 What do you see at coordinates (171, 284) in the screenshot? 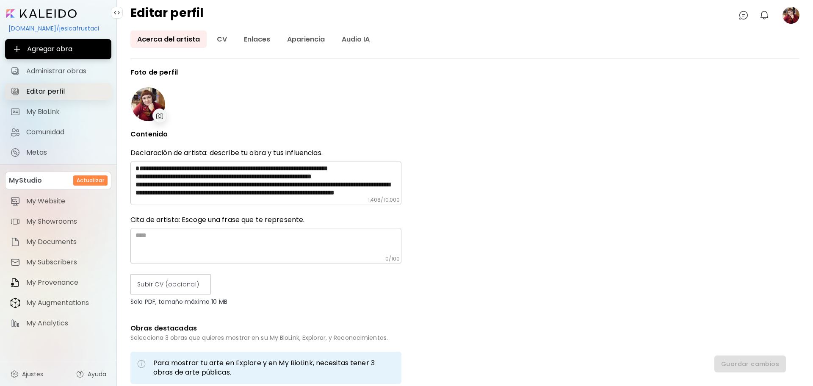
I see `span: Subir CV (opcional)` at bounding box center [171, 284].